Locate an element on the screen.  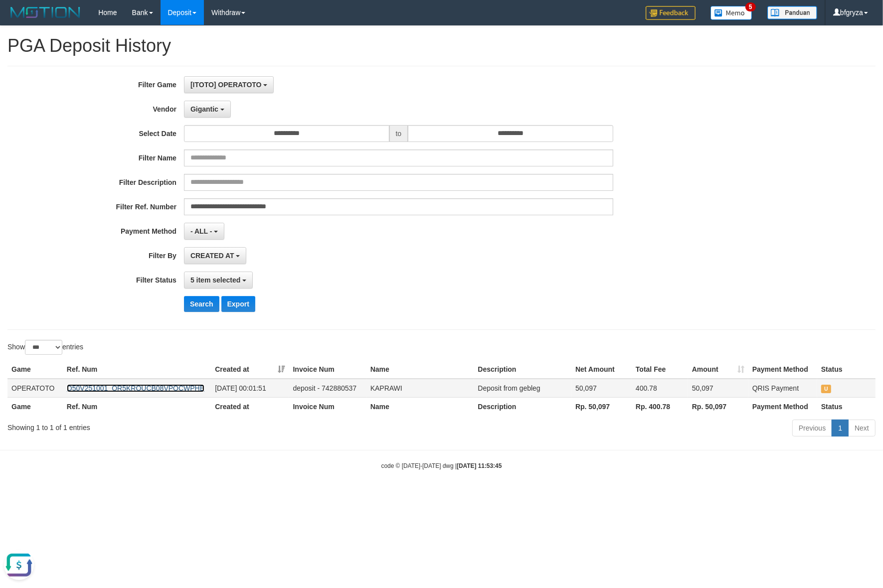
label: Show entries is located at coordinates (45, 348).